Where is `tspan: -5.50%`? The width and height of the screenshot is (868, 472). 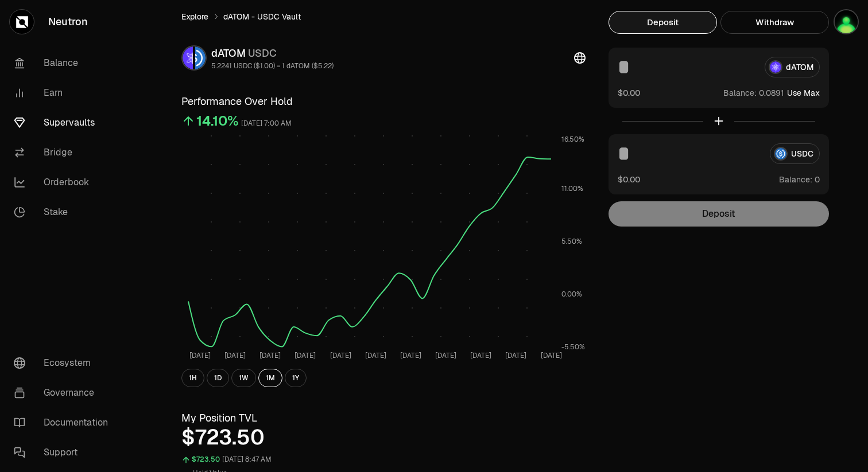 tspan: -5.50% is located at coordinates (573, 347).